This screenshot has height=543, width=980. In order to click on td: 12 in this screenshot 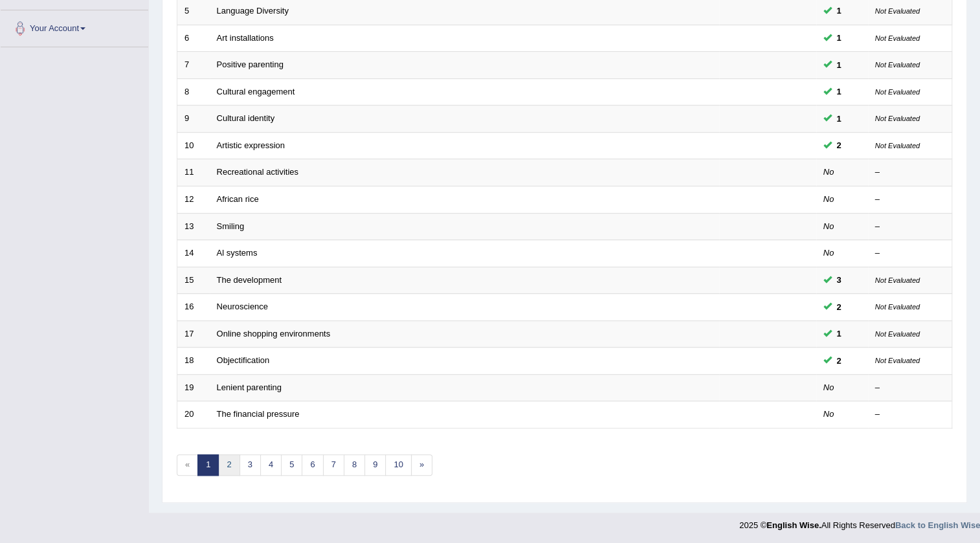, I will do `click(194, 199)`.